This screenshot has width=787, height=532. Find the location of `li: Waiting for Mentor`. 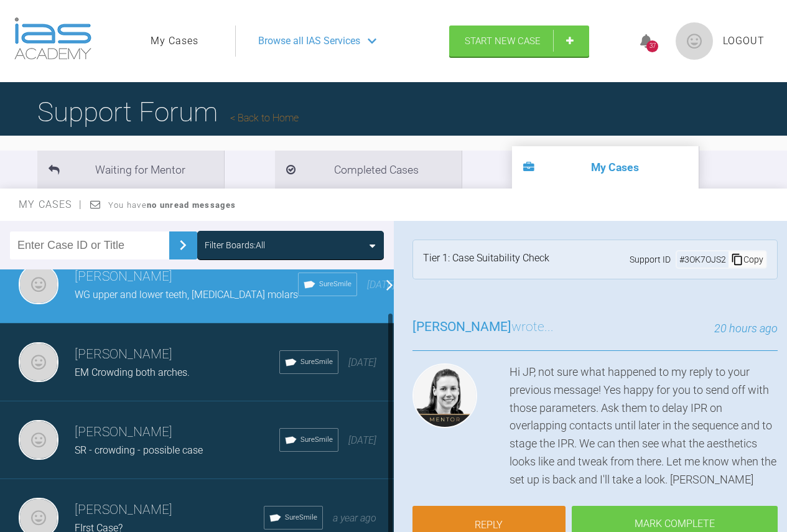

li: Waiting for Mentor is located at coordinates (131, 169).